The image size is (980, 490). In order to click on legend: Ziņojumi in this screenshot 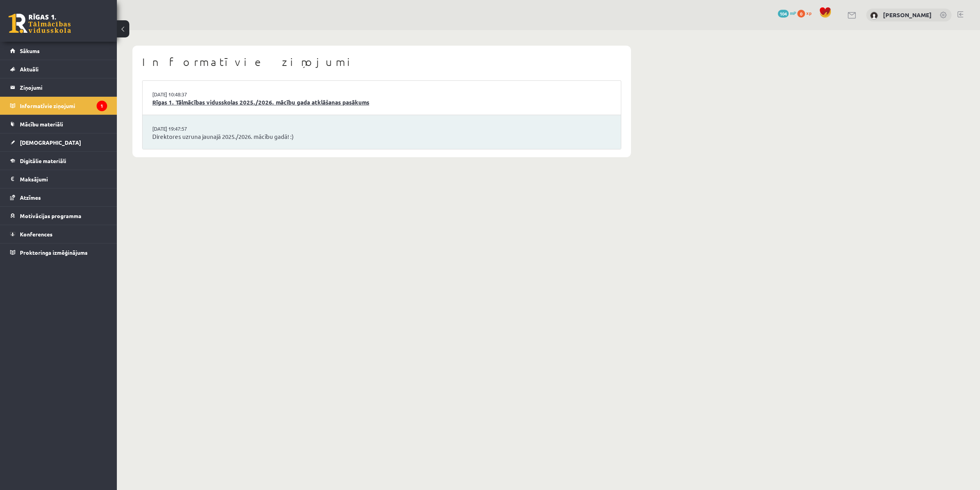, I will do `click(64, 87)`.